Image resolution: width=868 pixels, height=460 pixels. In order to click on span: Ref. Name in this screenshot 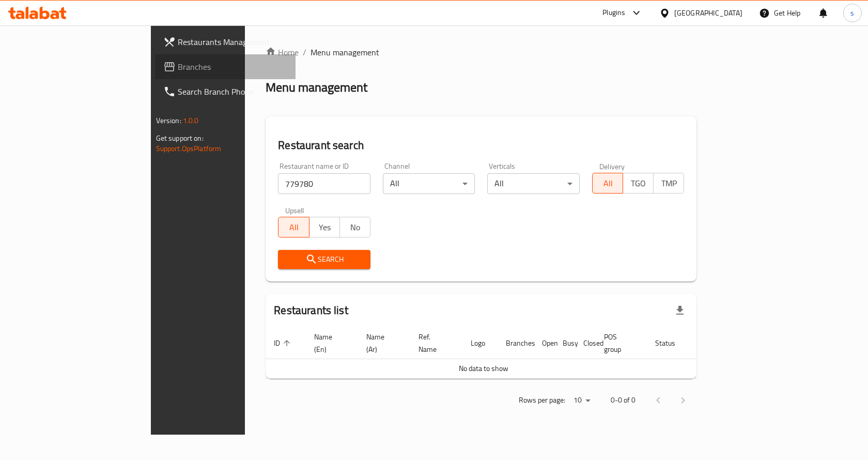, I will do `click(434, 343)`.